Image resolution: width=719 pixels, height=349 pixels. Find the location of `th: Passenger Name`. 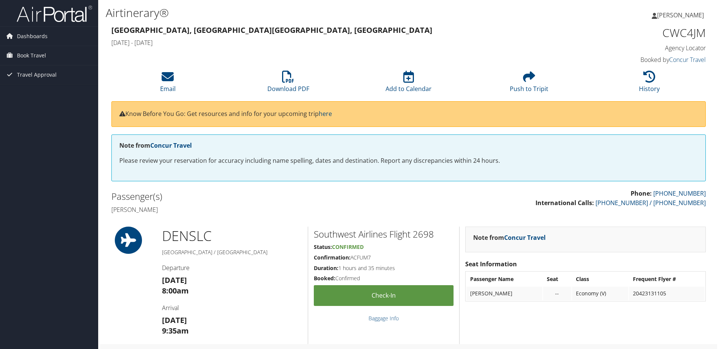

th: Passenger Name is located at coordinates (504, 279).